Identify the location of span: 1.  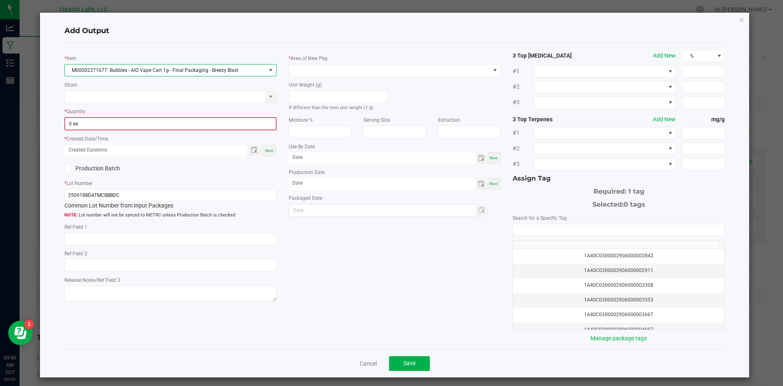
(5, 4).